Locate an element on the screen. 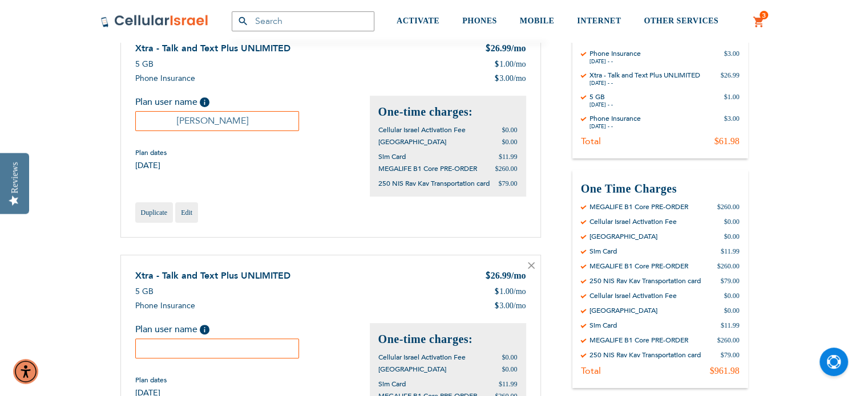 This screenshot has width=868, height=396. div: $26.99 is located at coordinates (729, 79).